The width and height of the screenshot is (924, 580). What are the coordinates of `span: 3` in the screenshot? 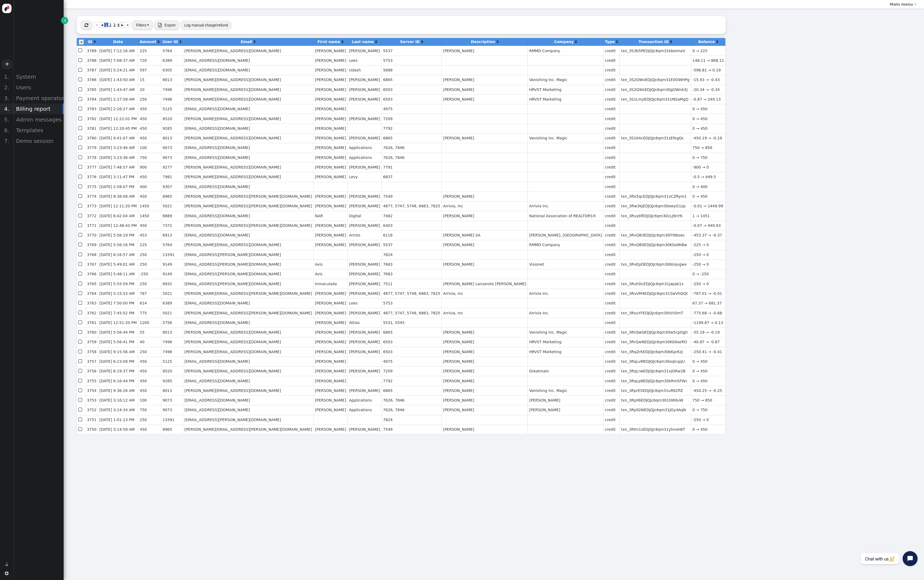 It's located at (114, 25).